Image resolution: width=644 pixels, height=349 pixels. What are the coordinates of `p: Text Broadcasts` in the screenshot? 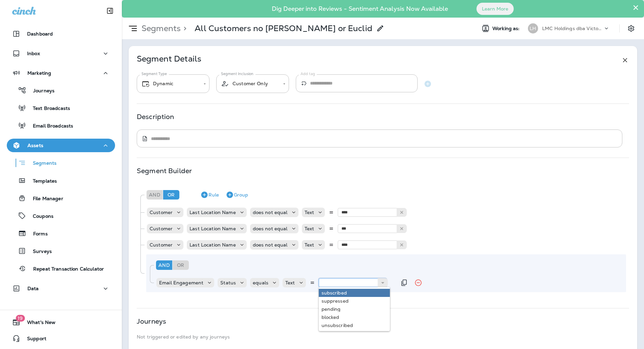 It's located at (48, 108).